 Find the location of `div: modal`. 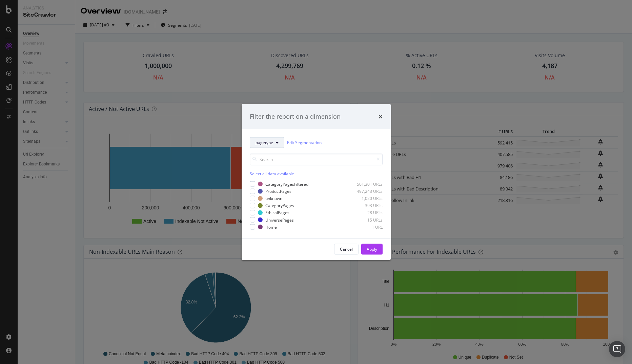

div: modal is located at coordinates (316, 182).